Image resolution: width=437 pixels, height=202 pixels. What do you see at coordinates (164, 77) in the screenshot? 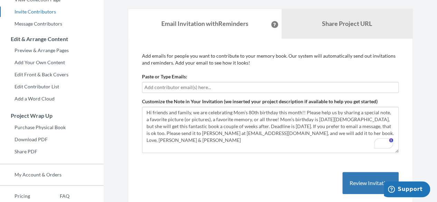
I see `label: Paste or Type Emails:` at bounding box center [164, 77].